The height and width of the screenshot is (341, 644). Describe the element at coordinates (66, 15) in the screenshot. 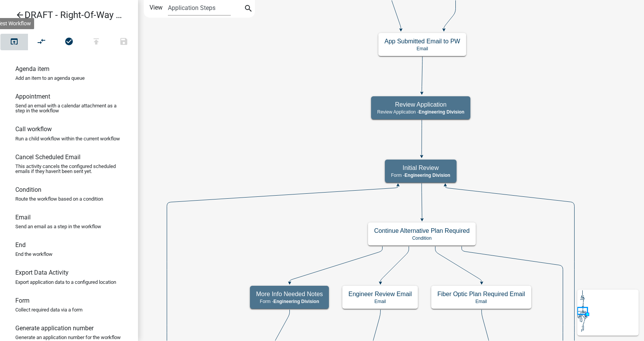

I see `a: DRAFT - Right-Of-Way Permit` at that location.